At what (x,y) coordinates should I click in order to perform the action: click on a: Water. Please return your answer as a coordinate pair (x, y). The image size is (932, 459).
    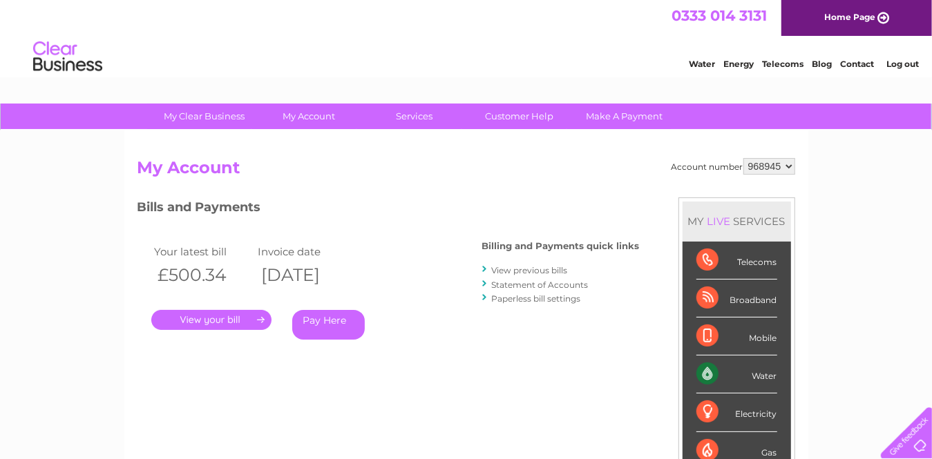
    Looking at the image, I should click on (702, 64).